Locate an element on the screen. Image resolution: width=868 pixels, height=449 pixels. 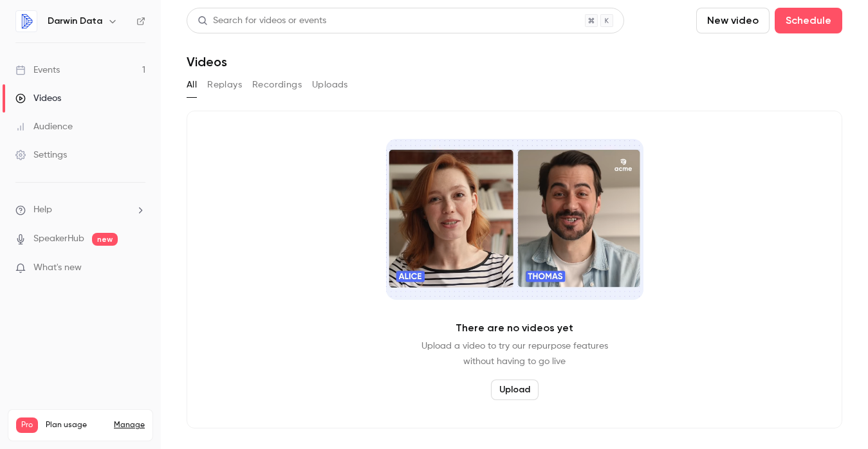
p: Upload a video to try our repurpose features without having to go live is located at coordinates (515, 354).